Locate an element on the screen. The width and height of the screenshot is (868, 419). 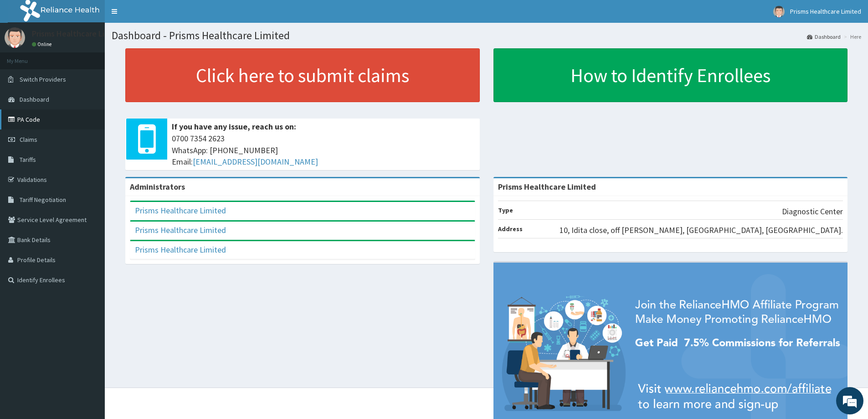
a: Dashboard is located at coordinates (824, 37).